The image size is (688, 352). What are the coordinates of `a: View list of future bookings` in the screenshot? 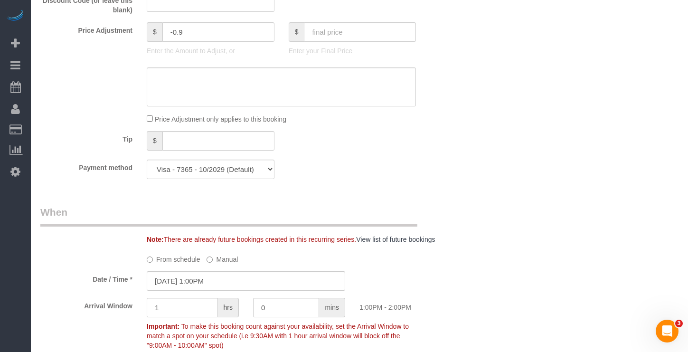 It's located at (396, 239).